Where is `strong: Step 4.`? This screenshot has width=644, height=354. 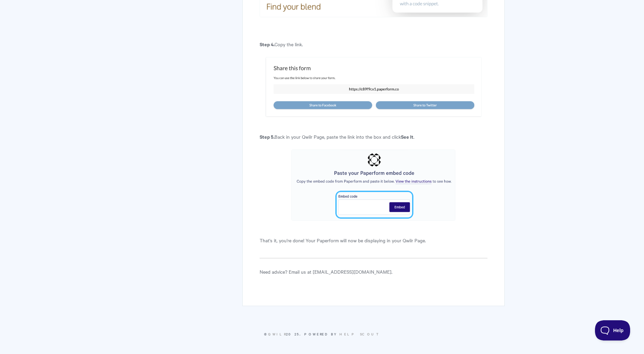
strong: Step 4. is located at coordinates (267, 44).